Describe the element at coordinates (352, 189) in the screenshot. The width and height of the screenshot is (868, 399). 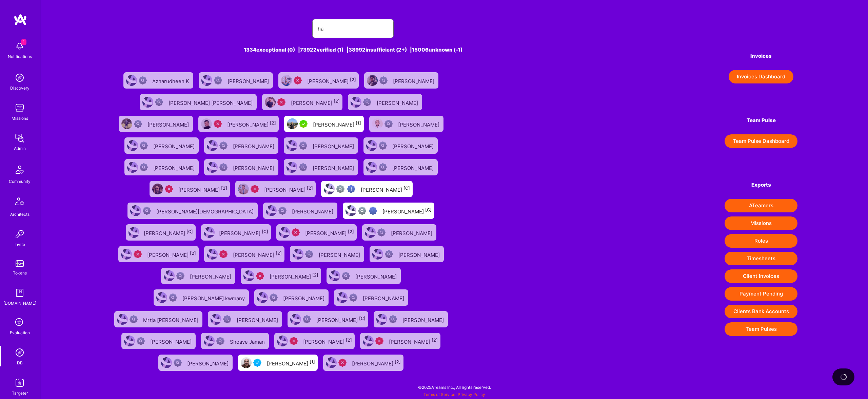
I see `img: High Potential User` at that location.